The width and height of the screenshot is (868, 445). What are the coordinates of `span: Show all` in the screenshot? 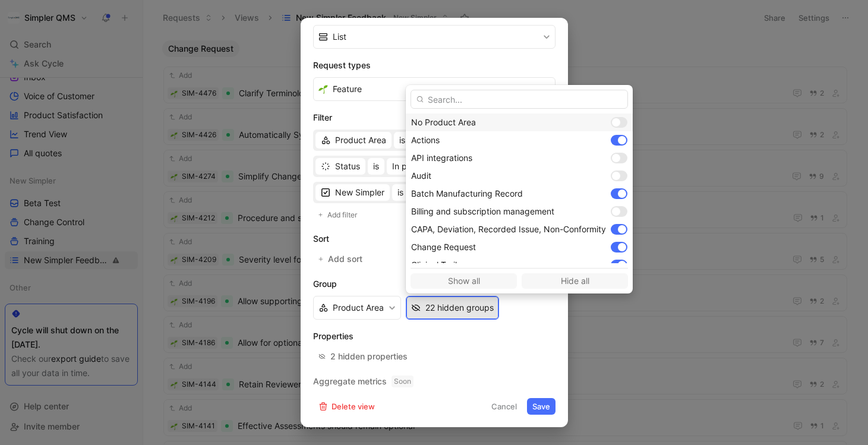 It's located at (464, 281).